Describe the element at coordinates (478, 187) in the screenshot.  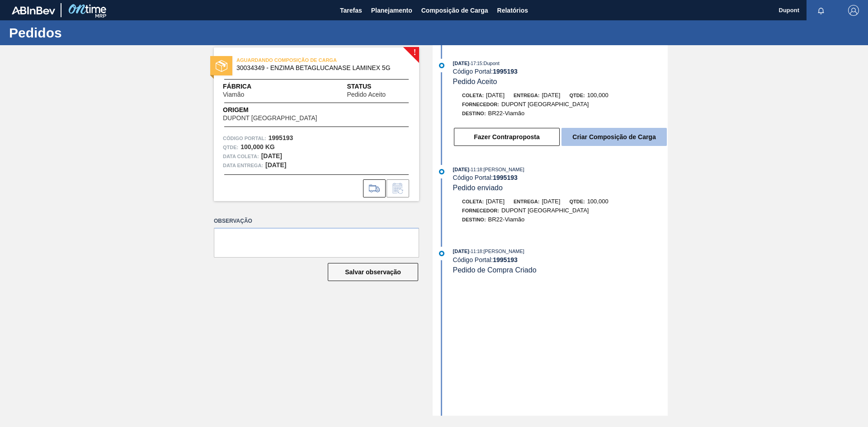
I see `span: Pedido enviado` at that location.